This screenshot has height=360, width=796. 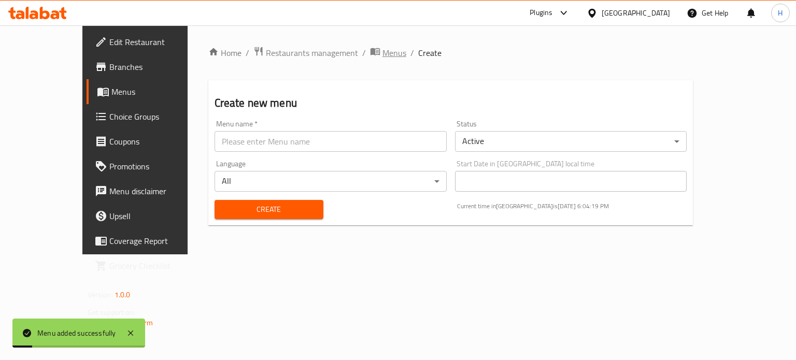 What do you see at coordinates (158, 142) in the screenshot?
I see `span: Coupons` at bounding box center [158, 142].